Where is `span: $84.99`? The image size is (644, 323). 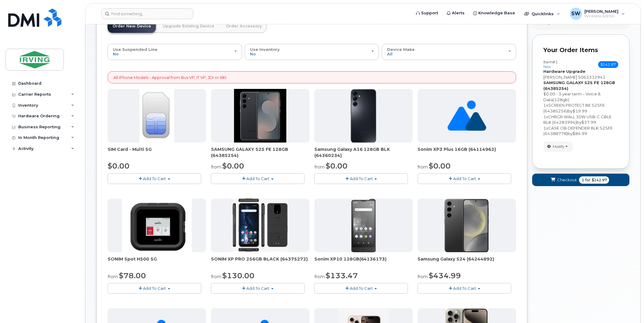 span: $84.99 is located at coordinates (580, 134).